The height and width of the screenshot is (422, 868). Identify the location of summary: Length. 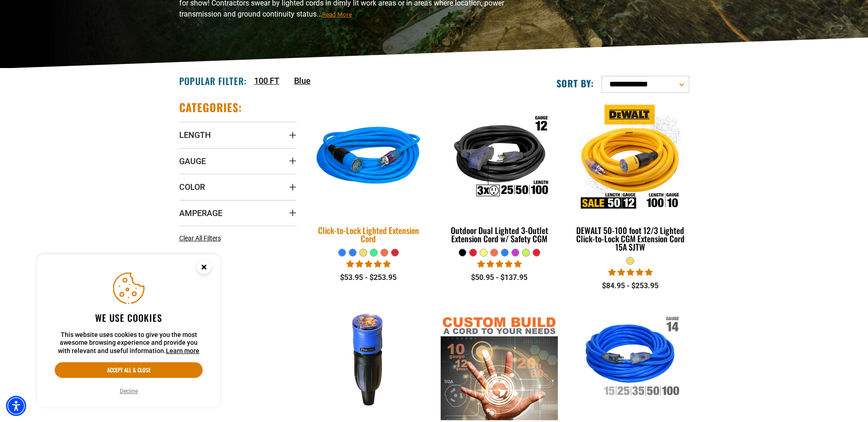
(237, 134).